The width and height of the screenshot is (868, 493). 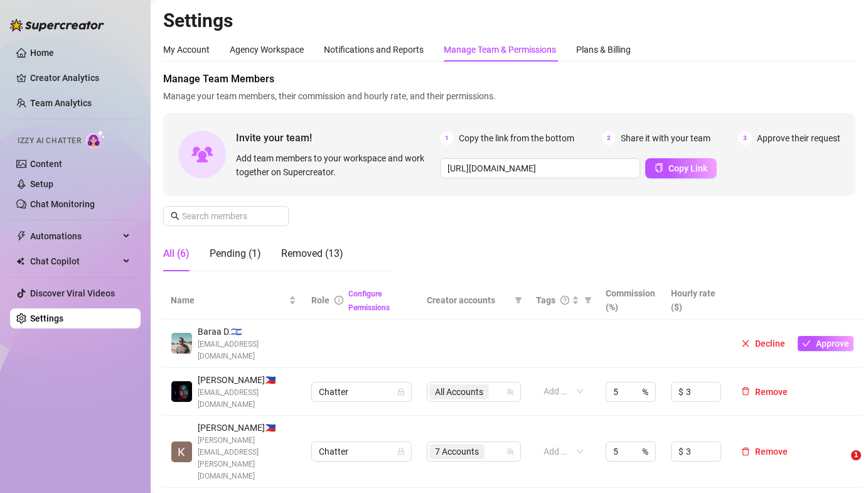 What do you see at coordinates (49, 141) in the screenshot?
I see `span: Izzy AI Chatter` at bounding box center [49, 141].